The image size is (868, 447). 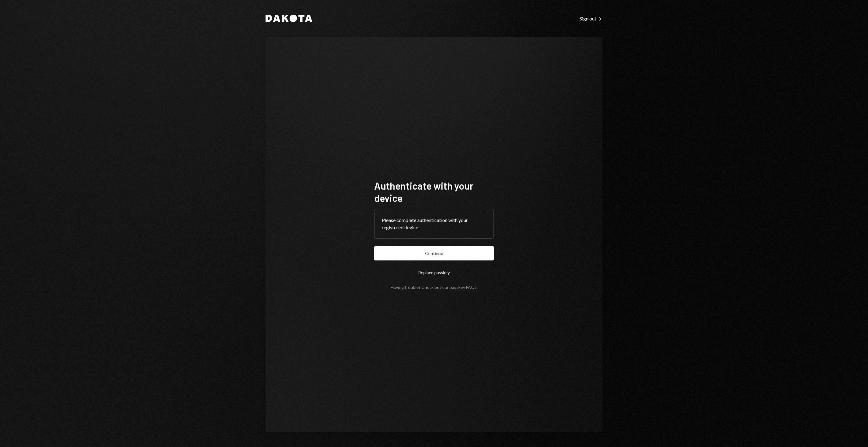 What do you see at coordinates (463, 287) in the screenshot?
I see `a: passkey FAQs` at bounding box center [463, 287].